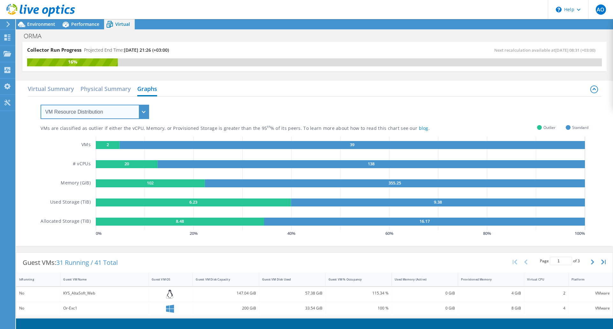 The height and width of the screenshot is (329, 613). I want to click on div: Or-Exc1, so click(104, 309).